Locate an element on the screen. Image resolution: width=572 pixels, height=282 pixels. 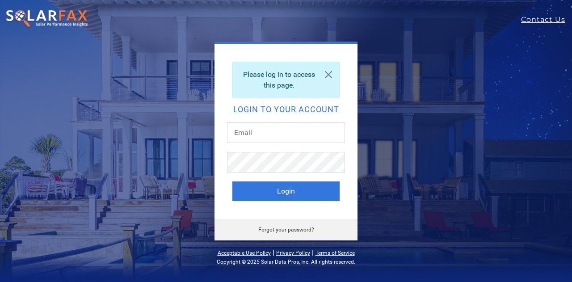
a: Privacy Policy is located at coordinates (293, 253).